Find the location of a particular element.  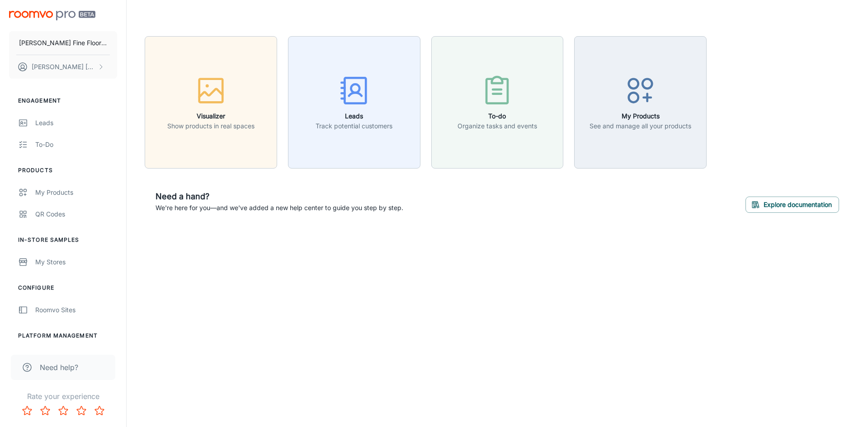

div: My Stores is located at coordinates (76, 262).